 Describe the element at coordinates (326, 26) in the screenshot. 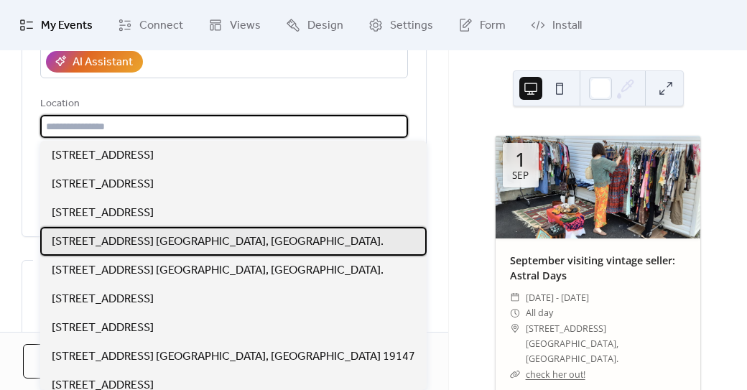

I see `span: Design` at that location.